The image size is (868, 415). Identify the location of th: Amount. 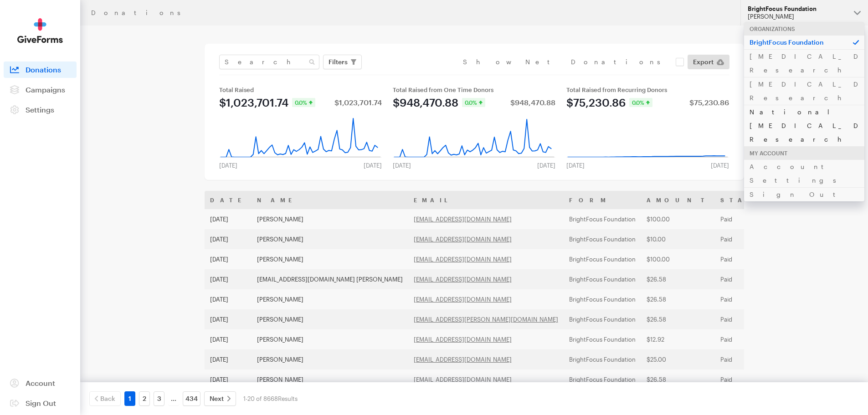
(678, 200).